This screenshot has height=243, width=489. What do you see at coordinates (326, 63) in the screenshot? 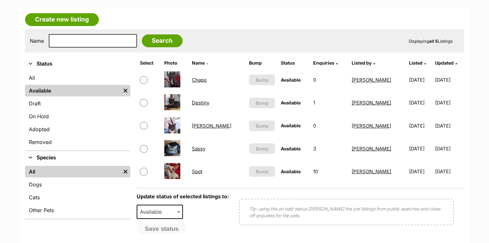
I see `a: Enquiries` at bounding box center [326, 63].